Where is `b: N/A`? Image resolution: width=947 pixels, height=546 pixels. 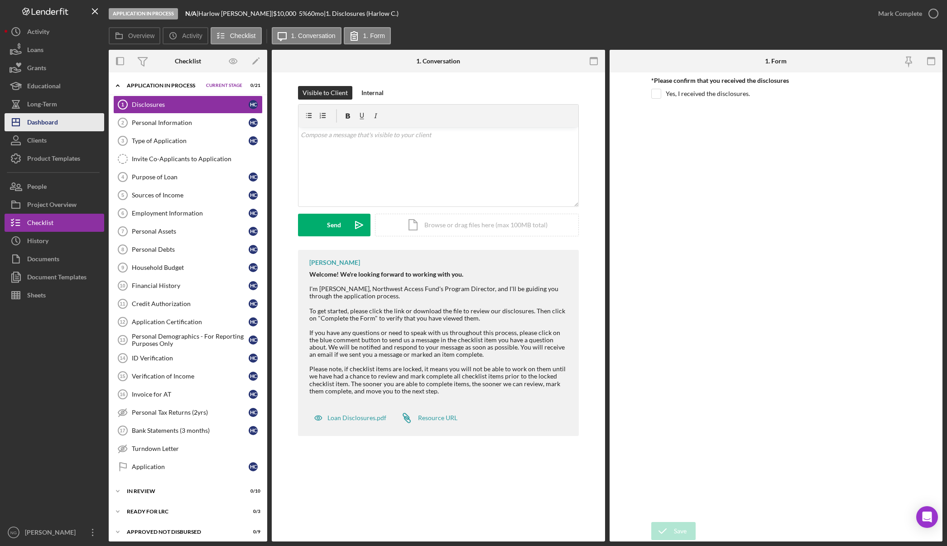
b: N/A is located at coordinates (191, 13).